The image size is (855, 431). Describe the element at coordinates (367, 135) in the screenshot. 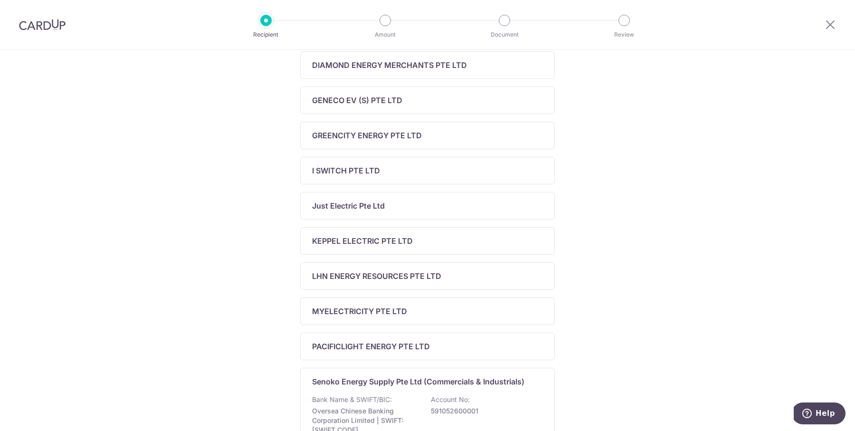

I see `p: GREENCITY ENERGY PTE LTD` at that location.